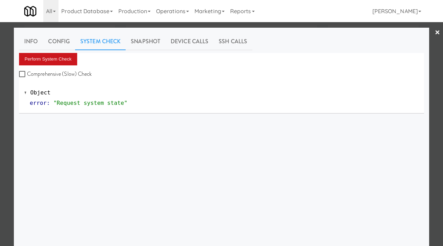 This screenshot has width=443, height=246. Describe the element at coordinates (55, 74) in the screenshot. I see `label: Comprehensive (Slow) Check` at that location.